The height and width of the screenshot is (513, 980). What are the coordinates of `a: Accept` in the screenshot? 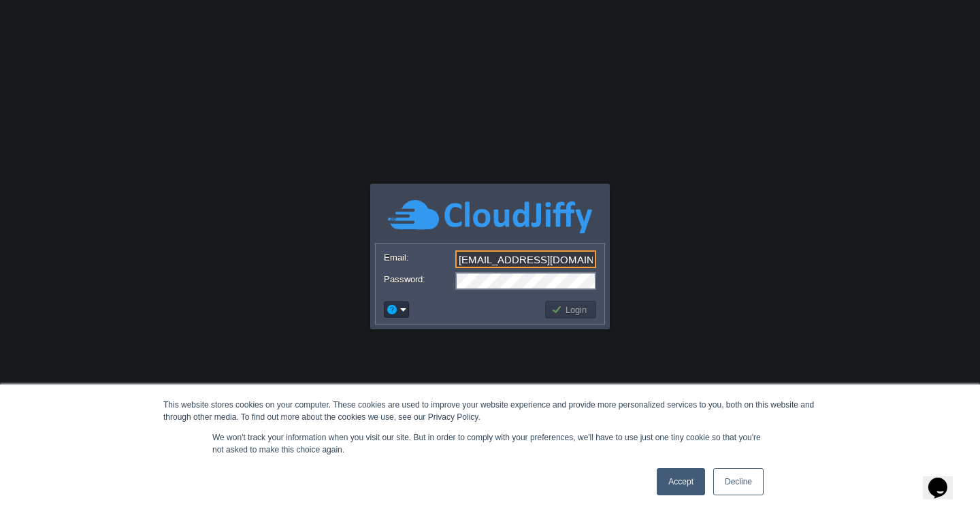 It's located at (681, 482).